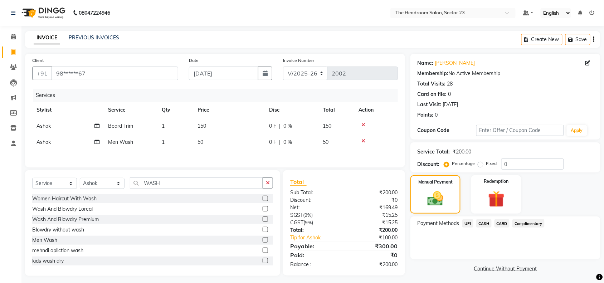 The height and width of the screenshot is (283, 604). What do you see at coordinates (528, 223) in the screenshot?
I see `span: Complimentary` at bounding box center [528, 223].